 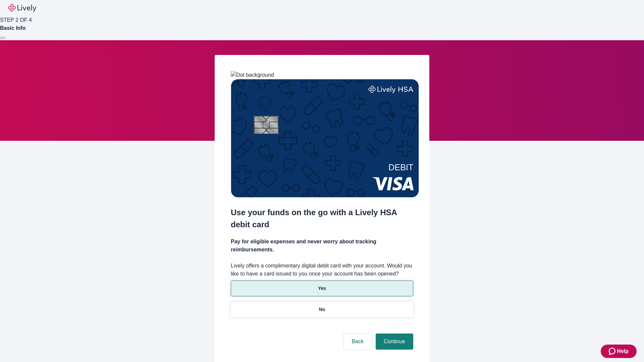 I want to click on button: Yes, so click(x=322, y=288).